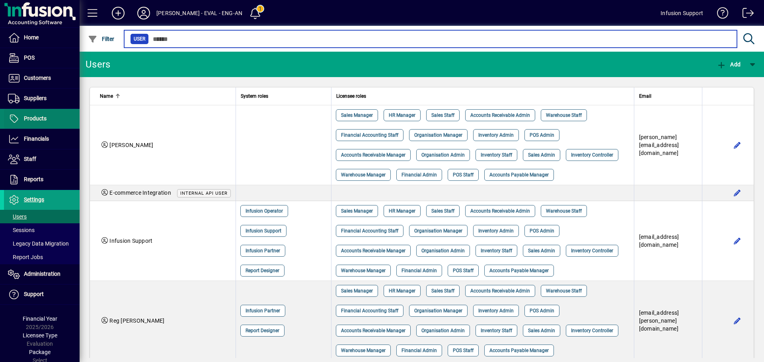 This screenshot has width=764, height=362. Describe the element at coordinates (40, 319) in the screenshot. I see `span: Financial Year` at that location.